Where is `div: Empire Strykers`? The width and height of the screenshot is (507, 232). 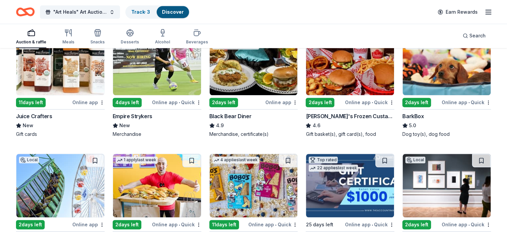
div: Empire Strykers is located at coordinates (132, 116).